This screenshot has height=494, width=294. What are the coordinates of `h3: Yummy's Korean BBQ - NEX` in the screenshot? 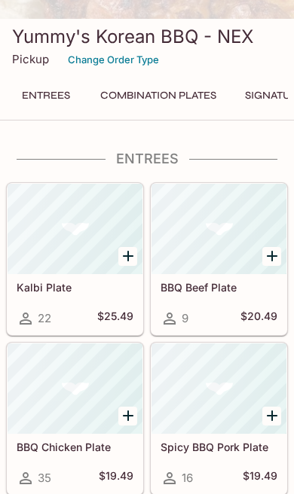 It's located at (147, 36).